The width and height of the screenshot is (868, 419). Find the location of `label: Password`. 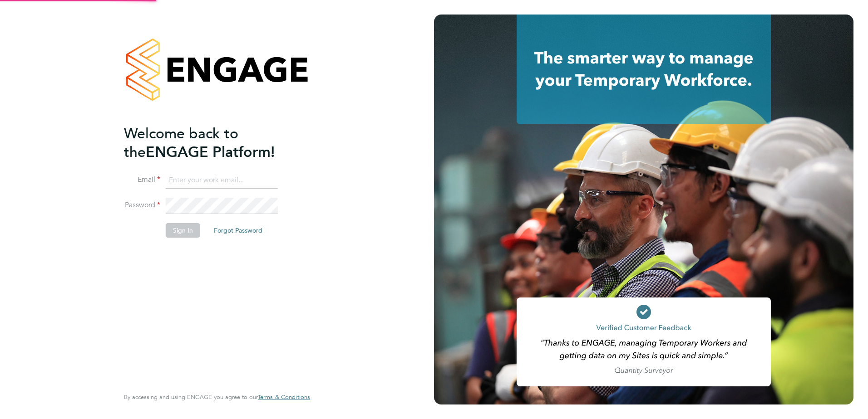

label: Password is located at coordinates (142, 205).